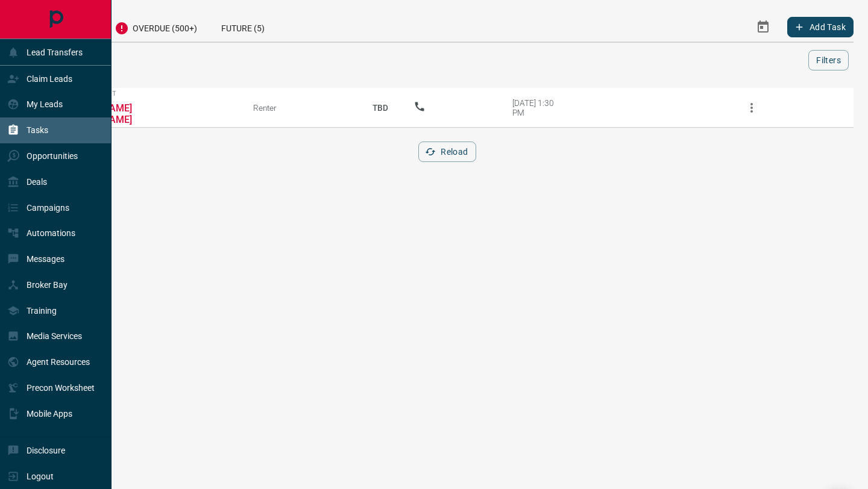  What do you see at coordinates (147, 93) in the screenshot?
I see `span: Viewing Request` at bounding box center [147, 93].